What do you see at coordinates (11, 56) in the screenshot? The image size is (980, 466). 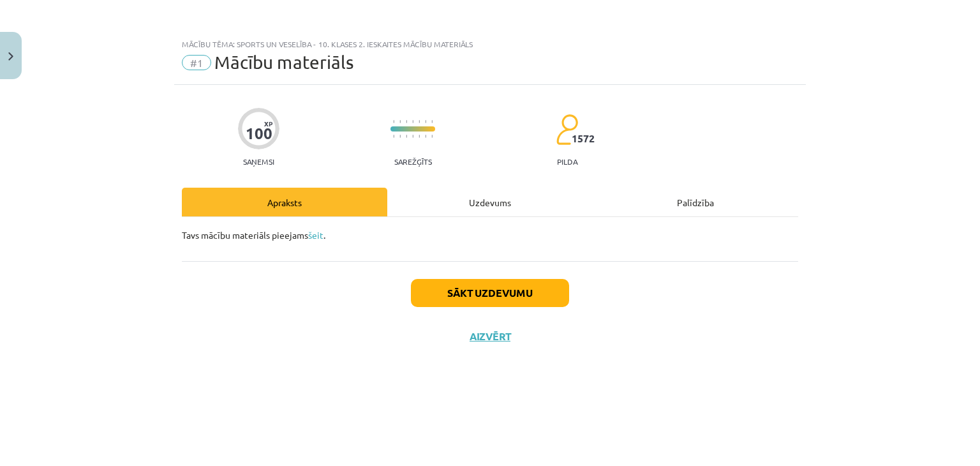 I see `img: icon-close-lesson-0947bae3869378f0d4975bcd49f059093ad1ed9edebbc8119c70593378902aed.svg` at bounding box center [11, 56].